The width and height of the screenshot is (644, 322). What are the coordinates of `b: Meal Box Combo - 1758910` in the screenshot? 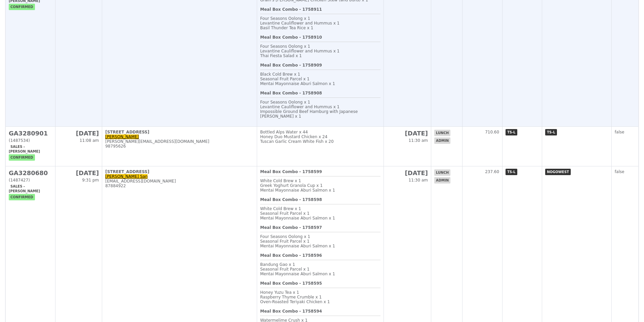 It's located at (291, 37).